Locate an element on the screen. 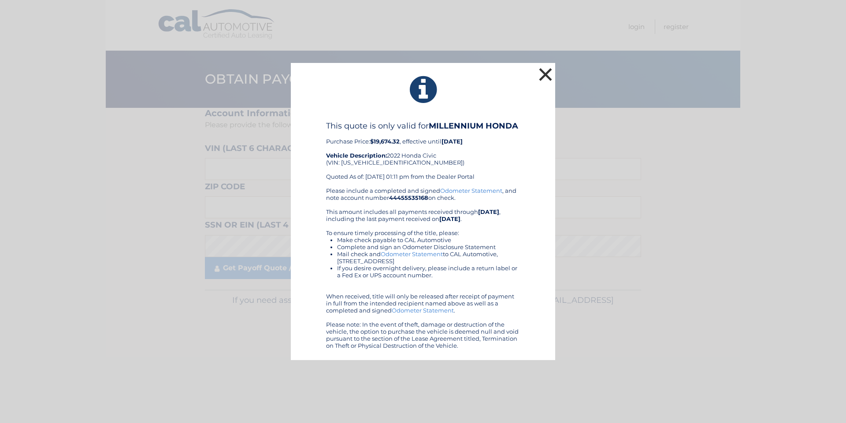  li: Complete and sign an Odometer Disclosure Statement is located at coordinates (428, 247).